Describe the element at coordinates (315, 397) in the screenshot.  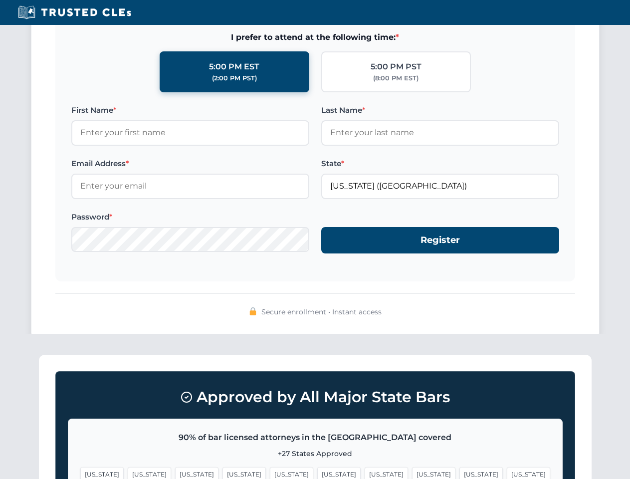
I see `h3: Approved by All Major State Bars` at that location.